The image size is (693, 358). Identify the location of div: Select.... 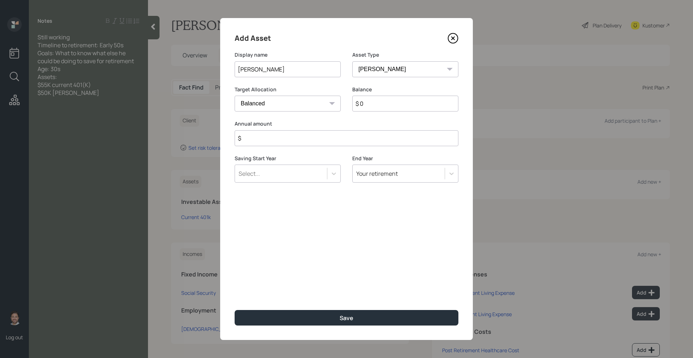
(249, 174).